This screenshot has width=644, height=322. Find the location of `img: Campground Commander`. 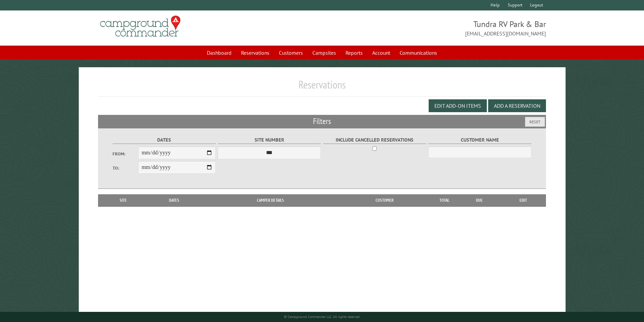

img: Campground Commander is located at coordinates (140, 26).